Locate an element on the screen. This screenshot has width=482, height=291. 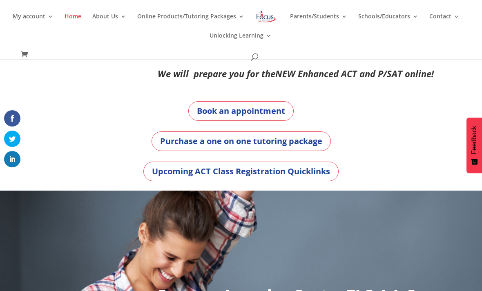
a: Online Products/Tutoring Packages is located at coordinates (191, 23).